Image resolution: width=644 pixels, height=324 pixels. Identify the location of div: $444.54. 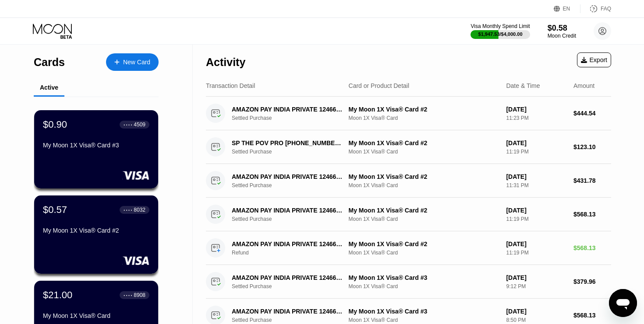
(592, 113).